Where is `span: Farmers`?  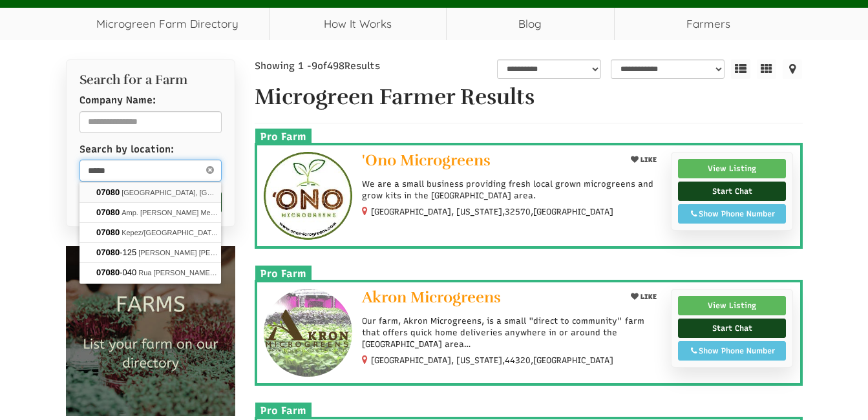 span: Farmers is located at coordinates (708, 24).